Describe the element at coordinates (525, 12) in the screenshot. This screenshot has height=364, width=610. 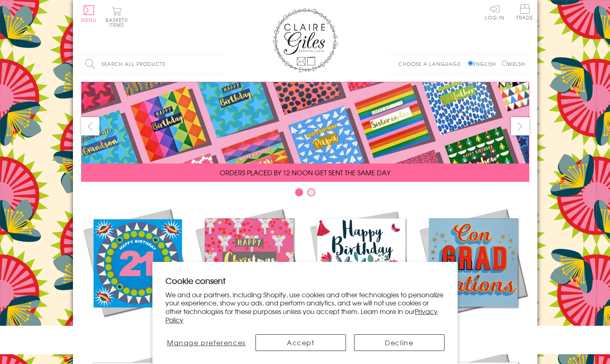
I see `span: Trade` at that location.